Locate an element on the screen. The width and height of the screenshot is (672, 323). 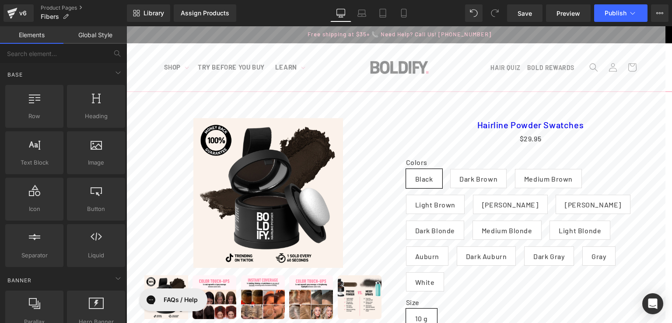
span: Text Block is located at coordinates (34, 162).